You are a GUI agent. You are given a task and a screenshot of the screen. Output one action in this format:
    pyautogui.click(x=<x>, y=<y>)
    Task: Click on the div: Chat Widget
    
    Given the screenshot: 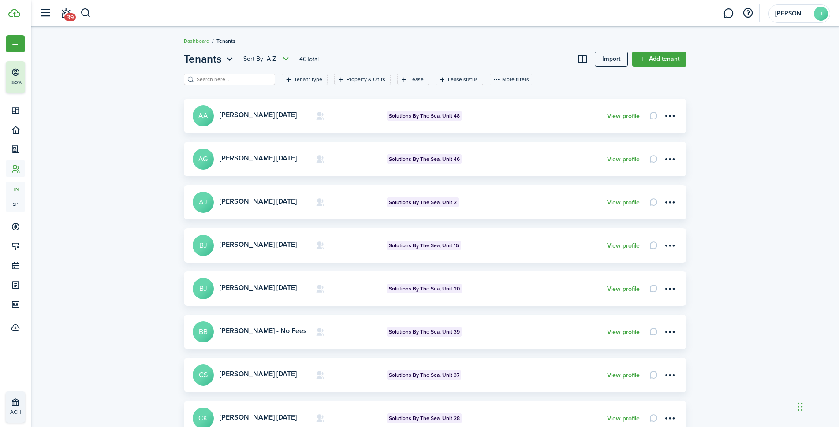 What is the action you would take?
    pyautogui.click(x=765, y=379)
    